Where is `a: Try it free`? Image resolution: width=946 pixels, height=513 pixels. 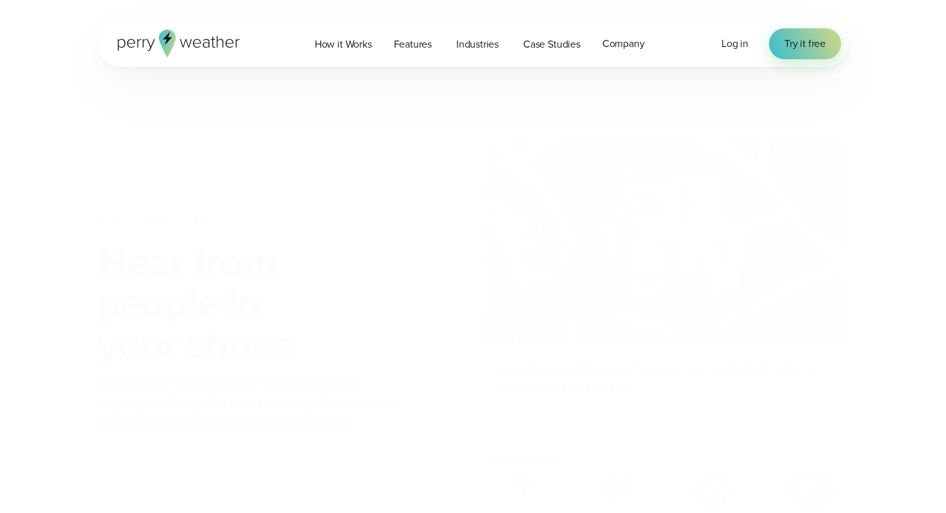 a: Try it free is located at coordinates (805, 44).